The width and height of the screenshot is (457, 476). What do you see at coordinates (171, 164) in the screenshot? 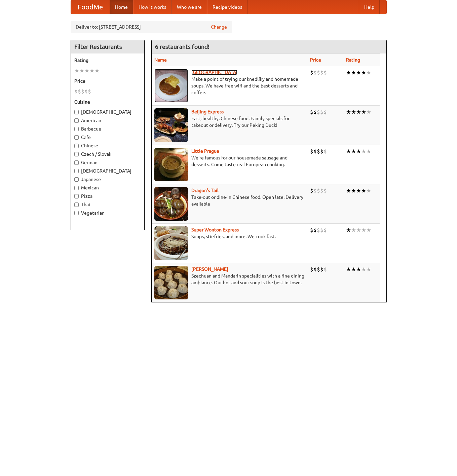
I see `img: littleprague.jpg` at bounding box center [171, 164].